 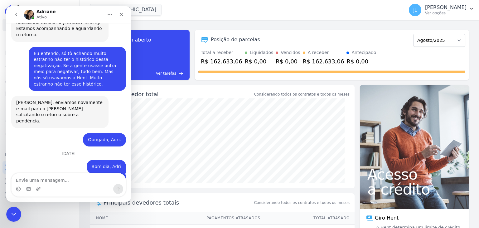 What do you see at coordinates (71, 63) in the screenshot?
I see `div: Eu entendo, só tô achando muito estranho não ter o histórico dessa negativação. Se a gente usasse...` at bounding box center [71, 63].